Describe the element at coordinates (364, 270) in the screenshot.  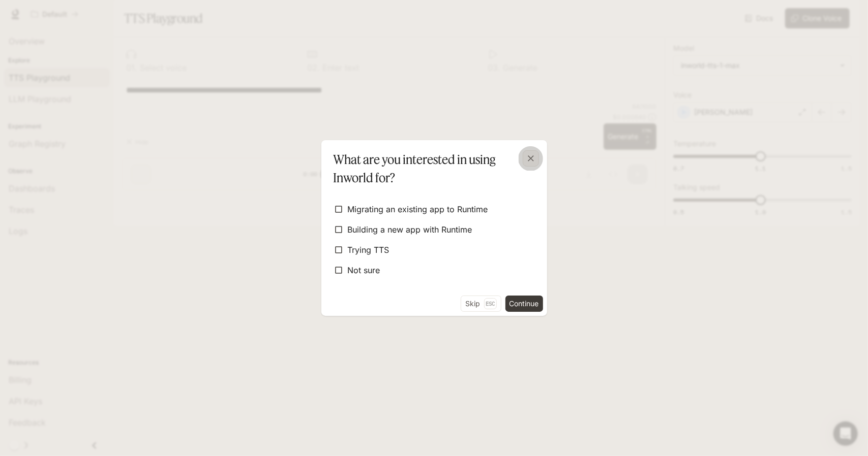
I see `span: Not sure` at that location.